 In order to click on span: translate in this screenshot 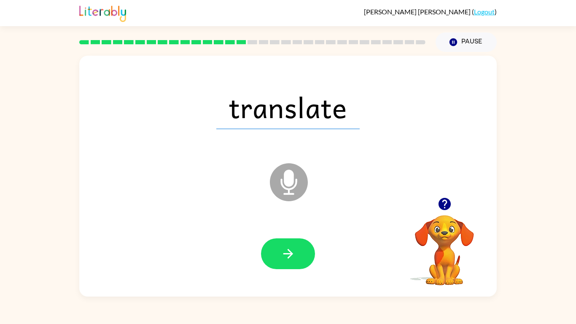, I will do `click(288, 107)`.